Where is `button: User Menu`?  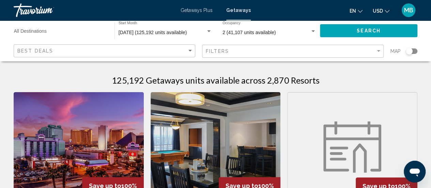 button: User Menu is located at coordinates (409, 10).